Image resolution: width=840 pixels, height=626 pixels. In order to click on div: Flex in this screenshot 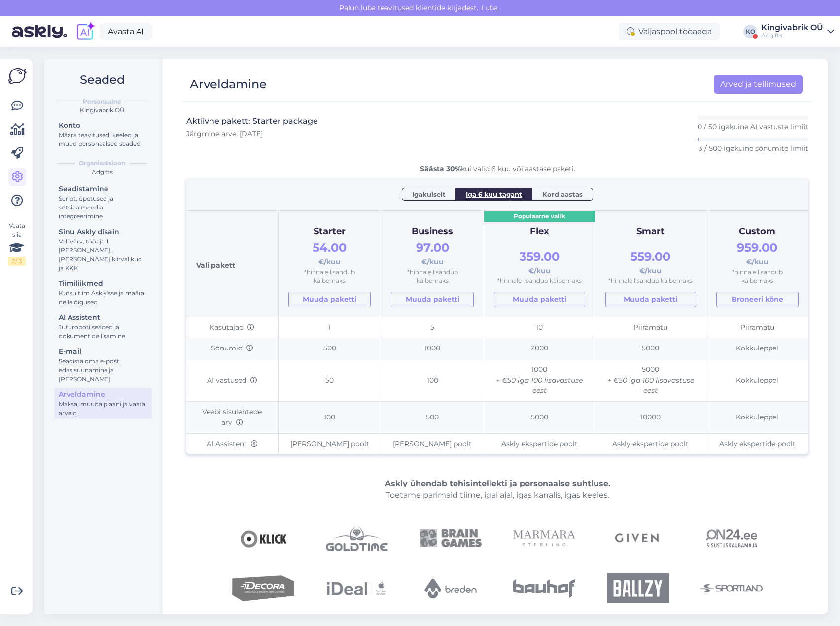, I will do `click(539, 232)`.